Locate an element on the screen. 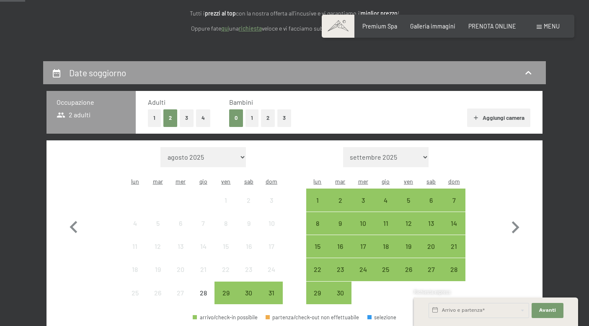 Image resolution: width=589 pixels, height=326 pixels. div: Sun Sep 14 2025 is located at coordinates (454, 223).